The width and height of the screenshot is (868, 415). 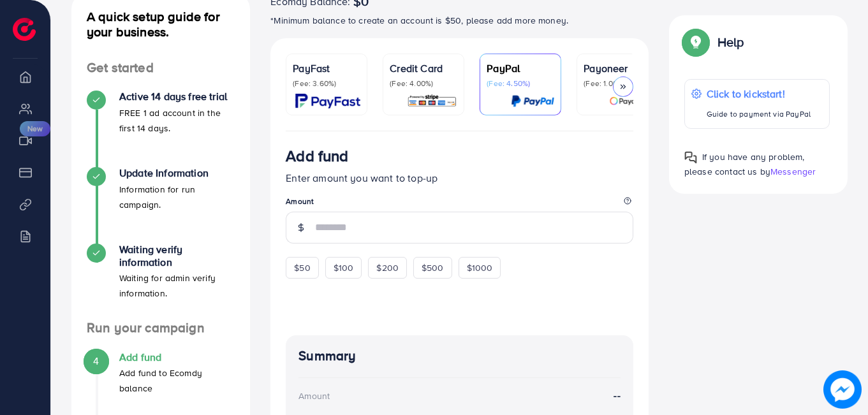 I want to click on p: Guide to payment via PayPal, so click(x=758, y=114).